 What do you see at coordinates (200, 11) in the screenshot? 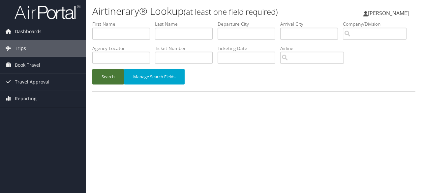
I see `h1: Airtinerary® Lookup` at bounding box center [200, 11].